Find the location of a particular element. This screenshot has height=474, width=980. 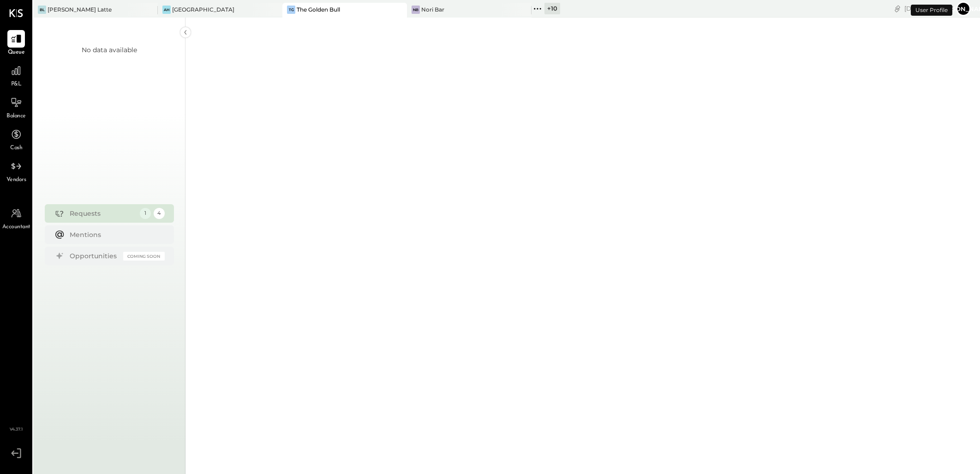

a: P&L is located at coordinates (16, 75).